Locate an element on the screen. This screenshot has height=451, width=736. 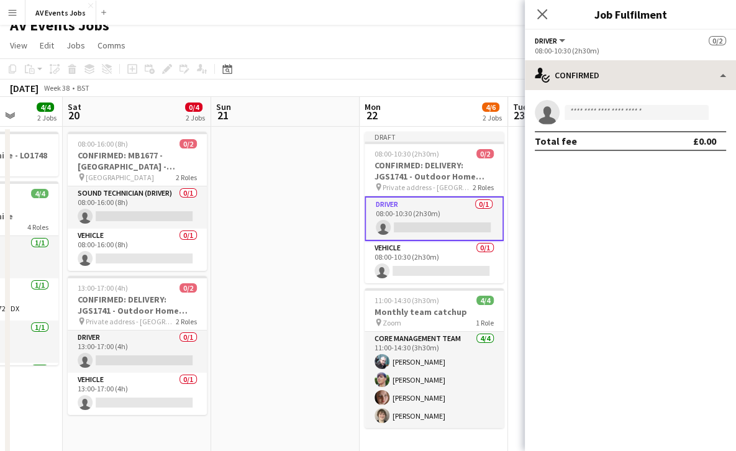
button: AV Events Jobs is located at coordinates (61, 12).